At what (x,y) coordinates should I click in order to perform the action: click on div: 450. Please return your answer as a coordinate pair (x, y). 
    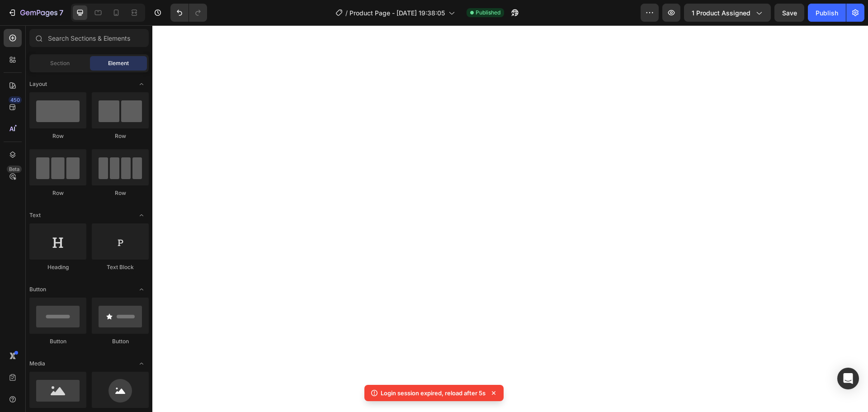
    Looking at the image, I should click on (14, 100).